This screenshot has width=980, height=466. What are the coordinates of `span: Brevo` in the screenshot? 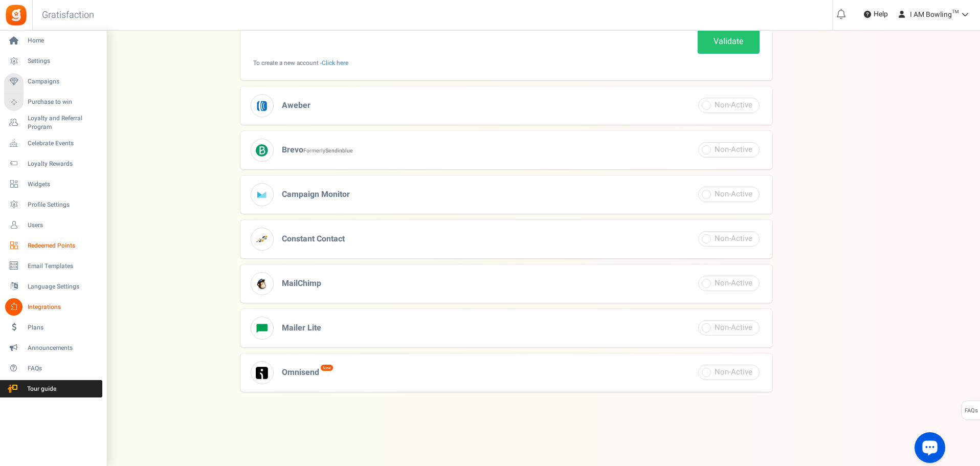 It's located at (317, 150).